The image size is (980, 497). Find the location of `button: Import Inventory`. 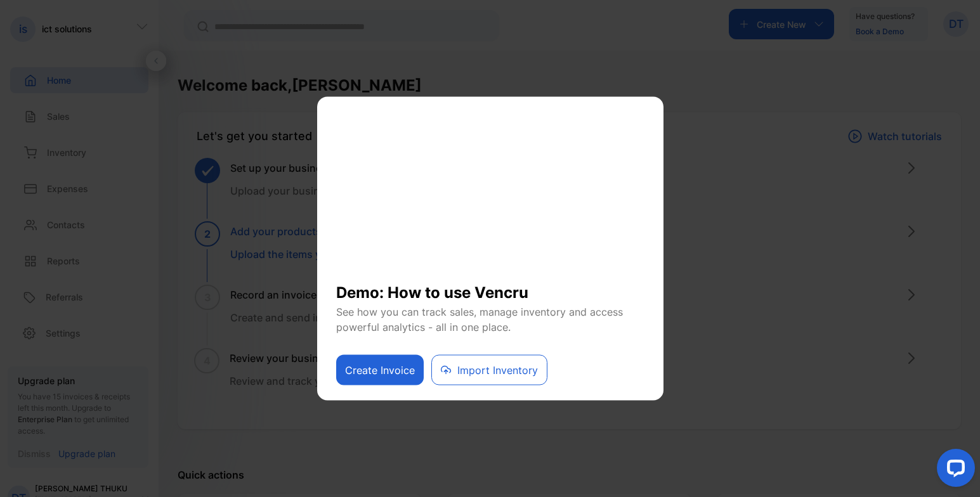

button: Import Inventory is located at coordinates (489, 370).